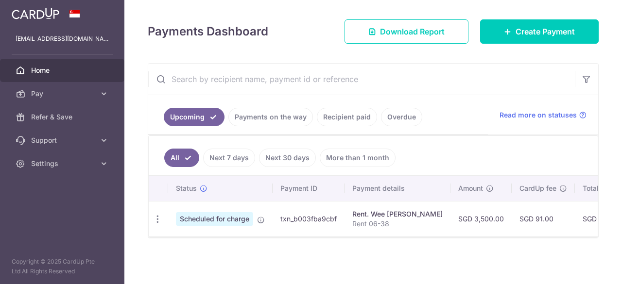 The image size is (622, 284). Describe the element at coordinates (271, 117) in the screenshot. I see `a: Payments on the way` at that location.